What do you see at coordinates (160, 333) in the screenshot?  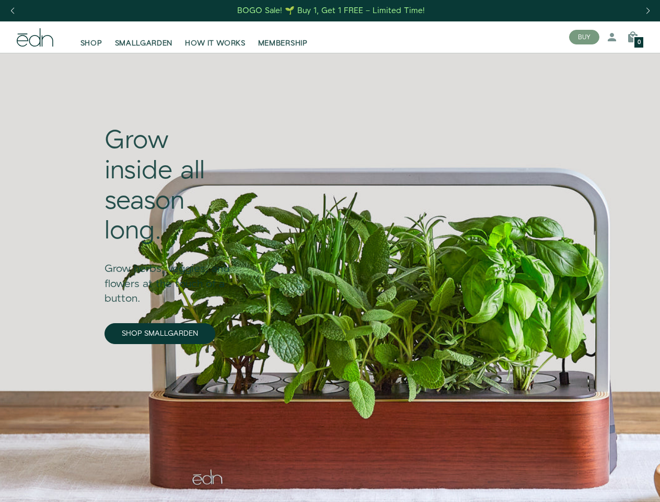 I see `a: SHOP SMALLGARDEN` at bounding box center [160, 333].